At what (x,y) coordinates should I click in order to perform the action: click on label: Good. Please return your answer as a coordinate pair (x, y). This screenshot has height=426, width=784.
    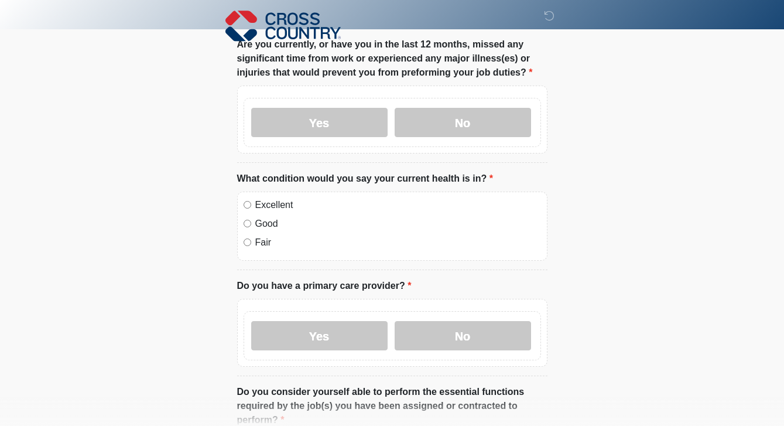
    Looking at the image, I should click on (398, 224).